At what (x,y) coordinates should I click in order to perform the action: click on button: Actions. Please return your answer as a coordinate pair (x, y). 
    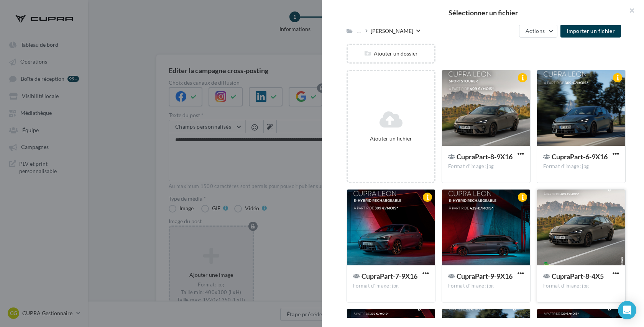
    Looking at the image, I should click on (538, 31).